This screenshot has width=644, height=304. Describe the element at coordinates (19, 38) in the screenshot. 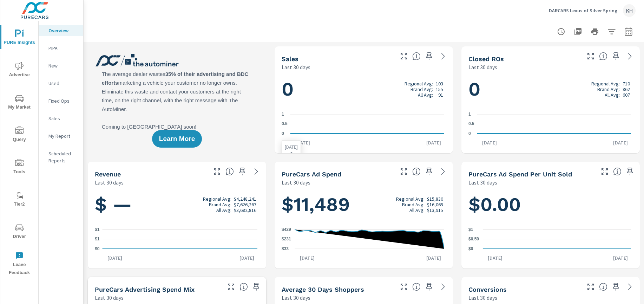

I see `span: PURE Insights` at that location.